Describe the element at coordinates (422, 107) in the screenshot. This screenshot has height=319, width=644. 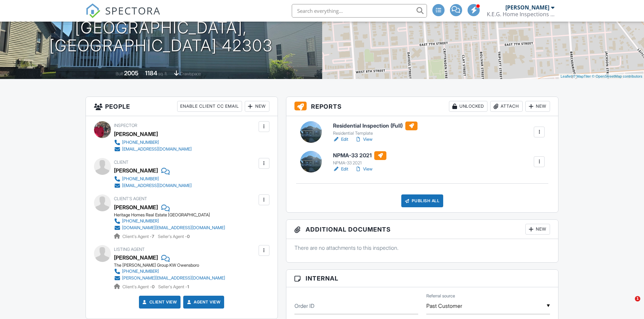
I see `h3: Reports` at that location.